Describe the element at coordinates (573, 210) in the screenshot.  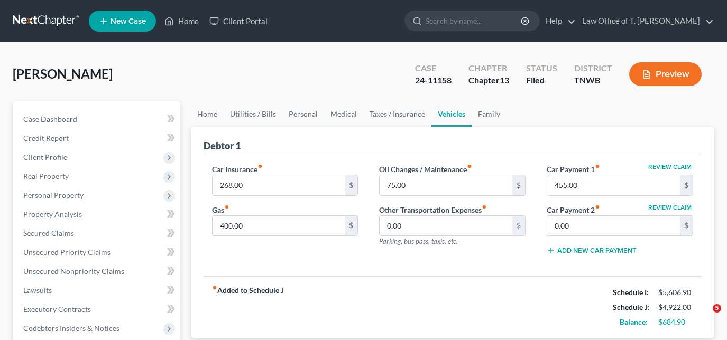
I see `label: Car Payment 2` at that location.